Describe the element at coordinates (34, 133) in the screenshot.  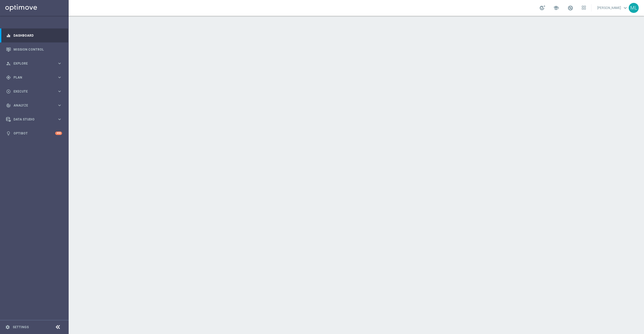
I see `button: lightbulb Optibot +10` at that location.